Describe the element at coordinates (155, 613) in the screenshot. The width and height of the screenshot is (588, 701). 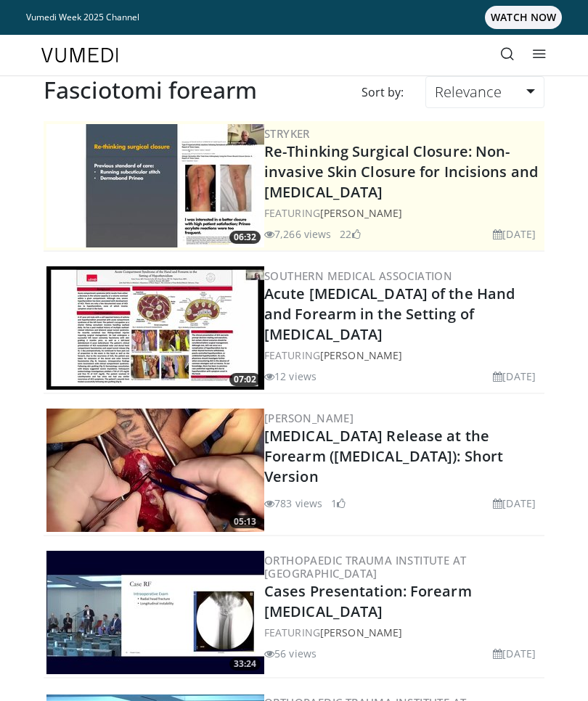
I see `a: 33:24` at that location.